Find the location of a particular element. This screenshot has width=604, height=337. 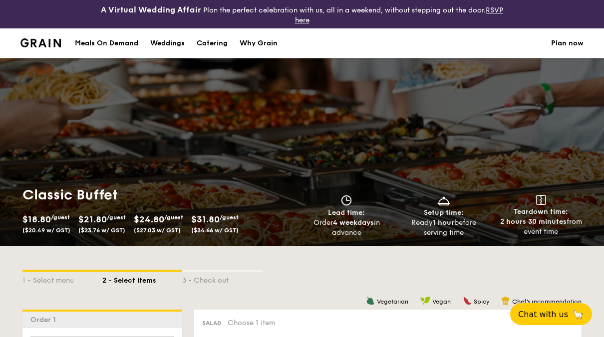

h1: Classic Buffet is located at coordinates (160, 195).